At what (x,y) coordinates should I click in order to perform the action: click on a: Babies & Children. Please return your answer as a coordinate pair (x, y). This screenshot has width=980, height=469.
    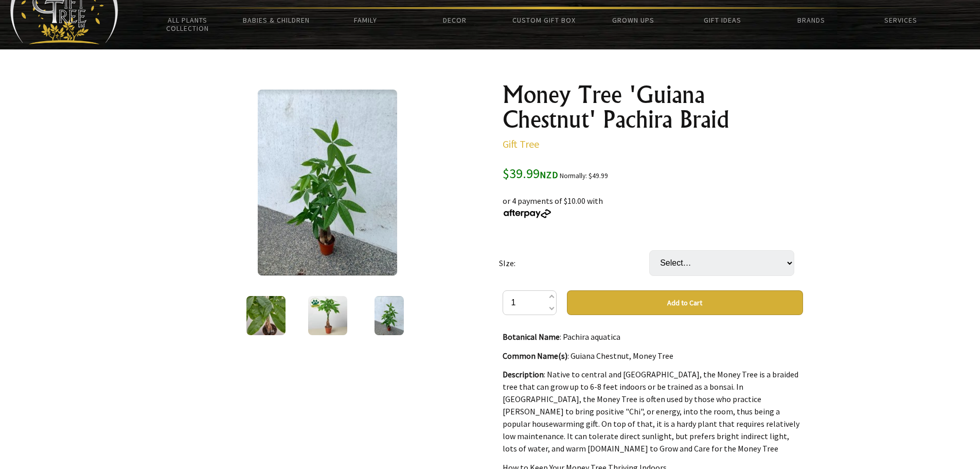
    Looking at the image, I should click on (276, 20).